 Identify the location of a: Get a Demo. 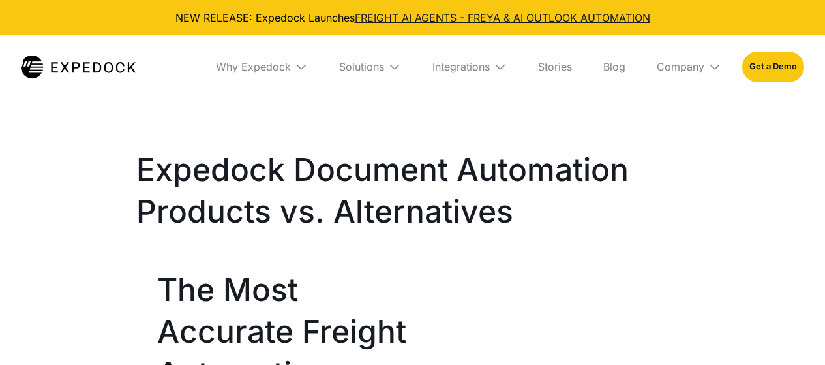
(773, 67).